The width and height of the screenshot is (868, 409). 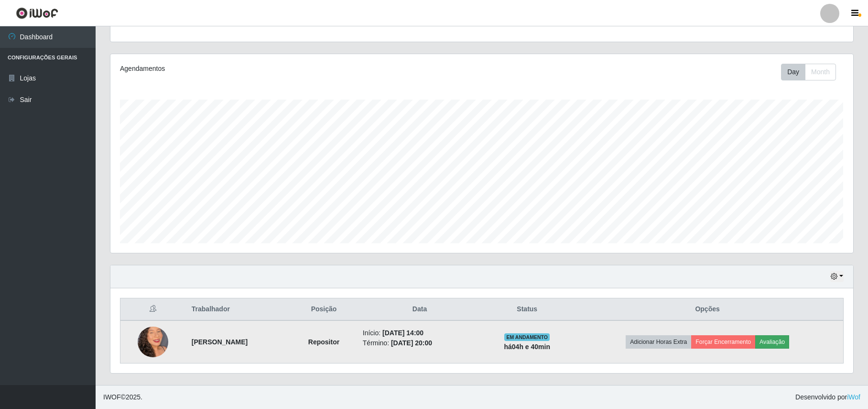 What do you see at coordinates (153, 342) in the screenshot?
I see `img: 1702821101734.jpeg` at bounding box center [153, 342].